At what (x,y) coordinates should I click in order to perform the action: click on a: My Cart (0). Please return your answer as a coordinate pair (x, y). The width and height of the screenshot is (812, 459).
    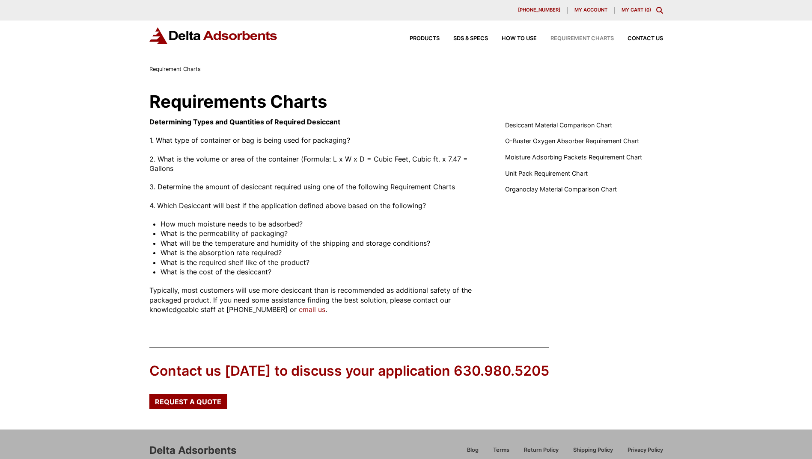
    Looking at the image, I should click on (636, 10).